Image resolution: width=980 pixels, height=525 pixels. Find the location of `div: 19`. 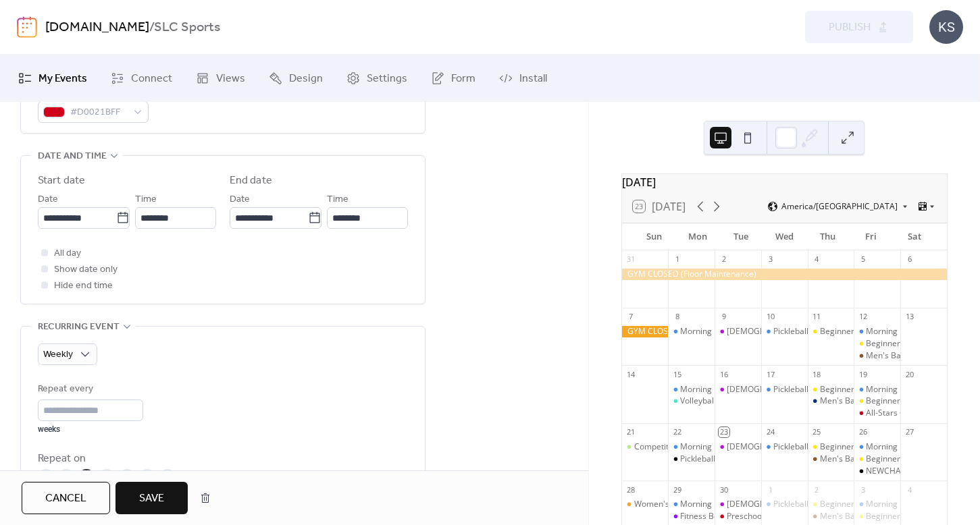

div: 19 is located at coordinates (862, 374).